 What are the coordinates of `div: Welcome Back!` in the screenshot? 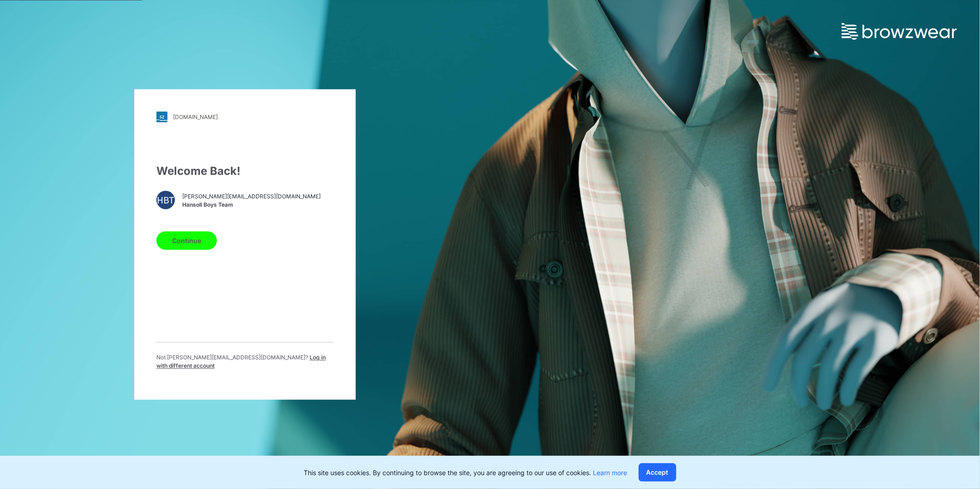 It's located at (245, 172).